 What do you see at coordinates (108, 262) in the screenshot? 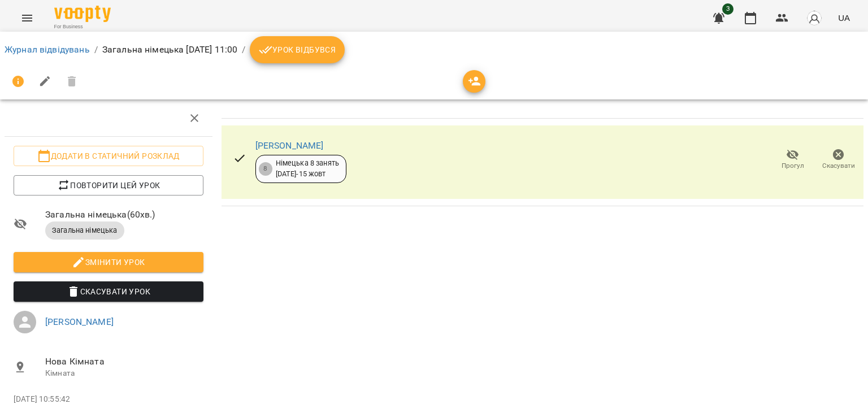
I see `span: Змінити урок` at bounding box center [108, 262].